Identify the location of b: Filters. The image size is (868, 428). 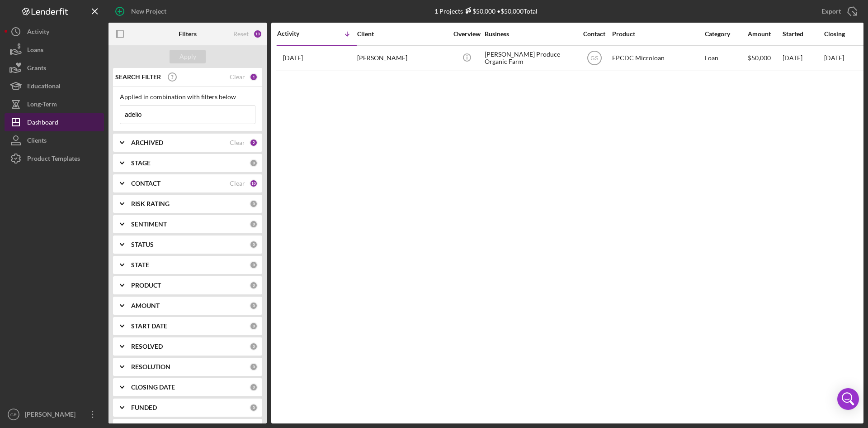
(188, 34).